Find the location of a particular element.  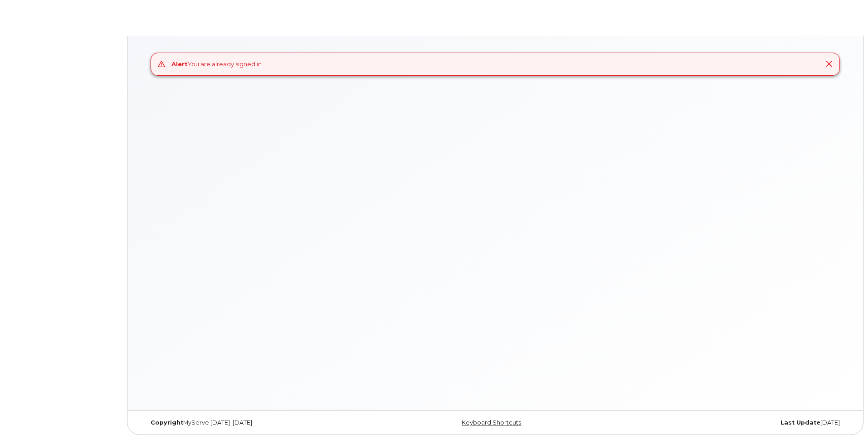

strong: Alert is located at coordinates (180, 64).